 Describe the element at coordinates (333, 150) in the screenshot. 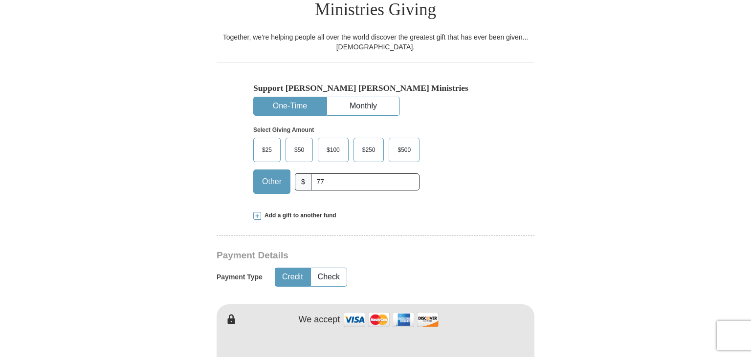

I see `span: $100` at that location.